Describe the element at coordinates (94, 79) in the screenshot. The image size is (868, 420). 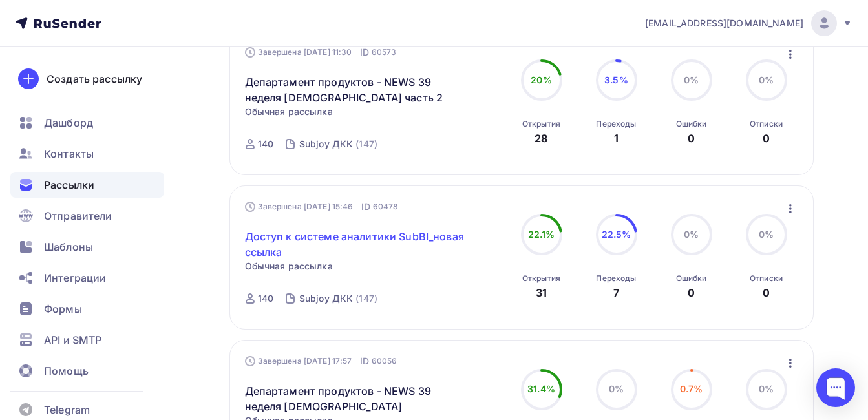
I see `div: Создать рассылку` at that location.